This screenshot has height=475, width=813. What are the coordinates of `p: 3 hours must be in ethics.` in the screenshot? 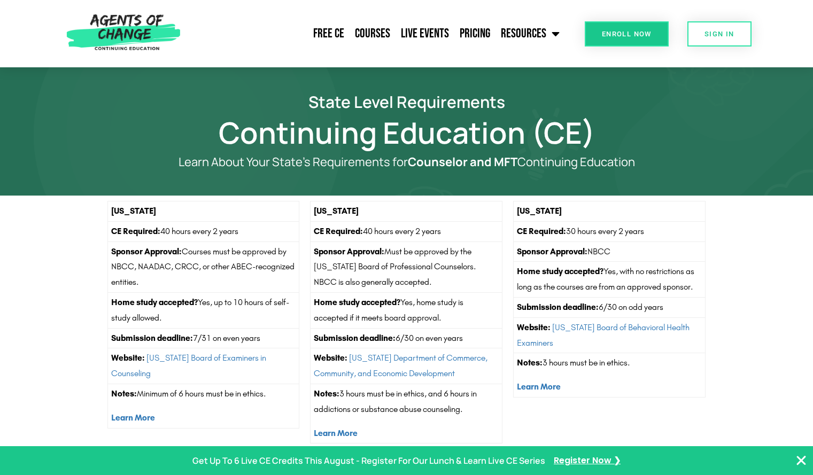 It's located at (610, 363).